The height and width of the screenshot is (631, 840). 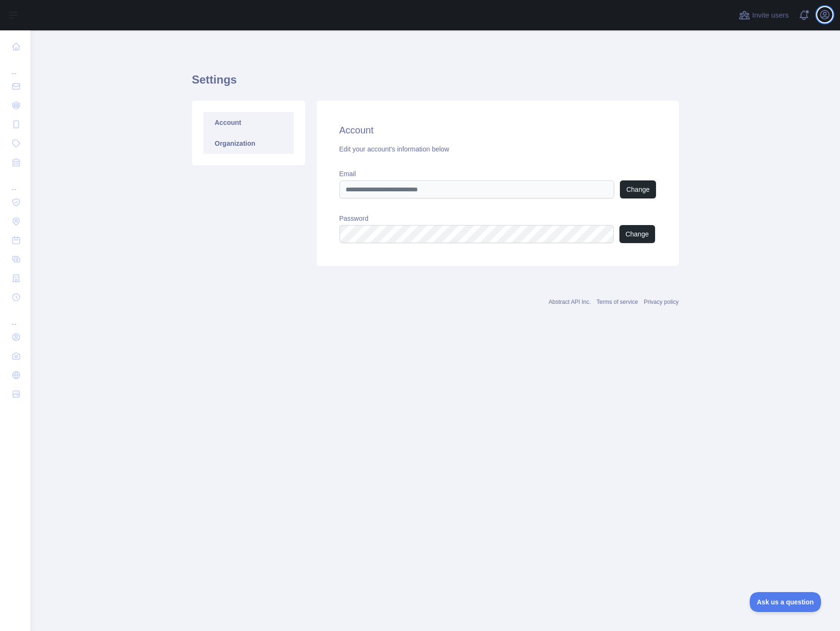 I want to click on a: Account, so click(x=248, y=123).